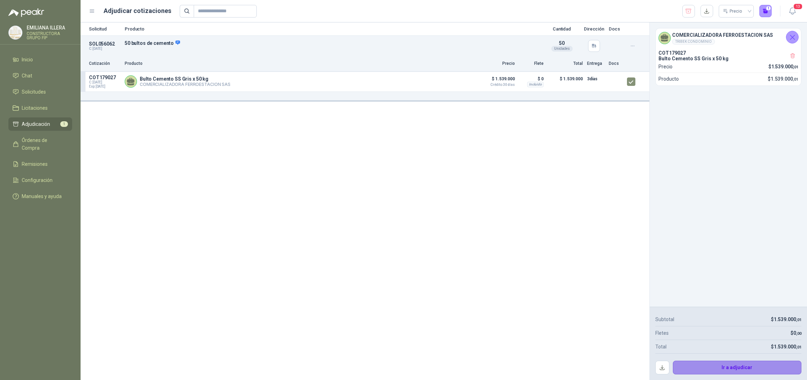 This screenshot has height=380, width=807. What do you see at coordinates (562, 43) in the screenshot?
I see `span: 50` at bounding box center [562, 43].